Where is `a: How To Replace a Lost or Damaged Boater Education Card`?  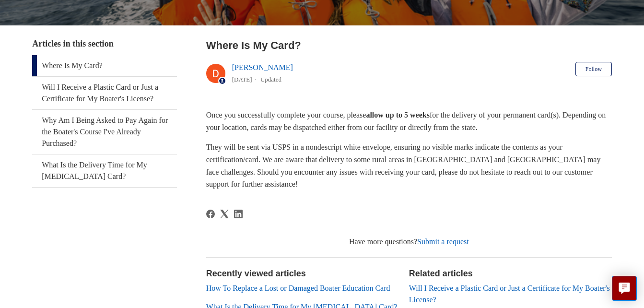
a: How To Replace a Lost or Damaged Boater Education Card is located at coordinates (299, 288).